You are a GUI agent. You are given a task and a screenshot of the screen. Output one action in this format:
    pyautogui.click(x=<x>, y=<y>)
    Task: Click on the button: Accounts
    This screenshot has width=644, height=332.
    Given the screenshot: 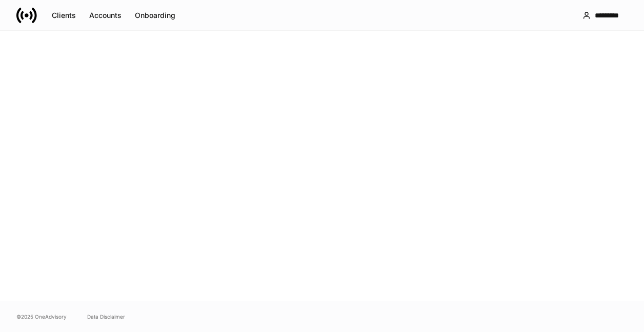 What is the action you would take?
    pyautogui.click(x=105, y=16)
    